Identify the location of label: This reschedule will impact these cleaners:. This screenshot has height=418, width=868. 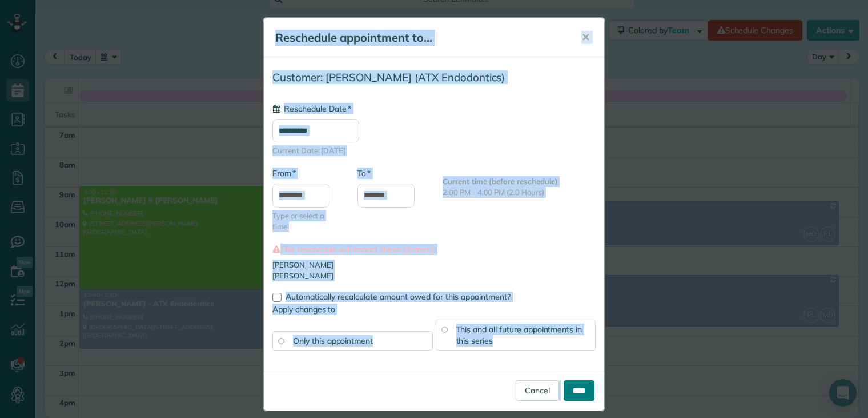
(434, 249).